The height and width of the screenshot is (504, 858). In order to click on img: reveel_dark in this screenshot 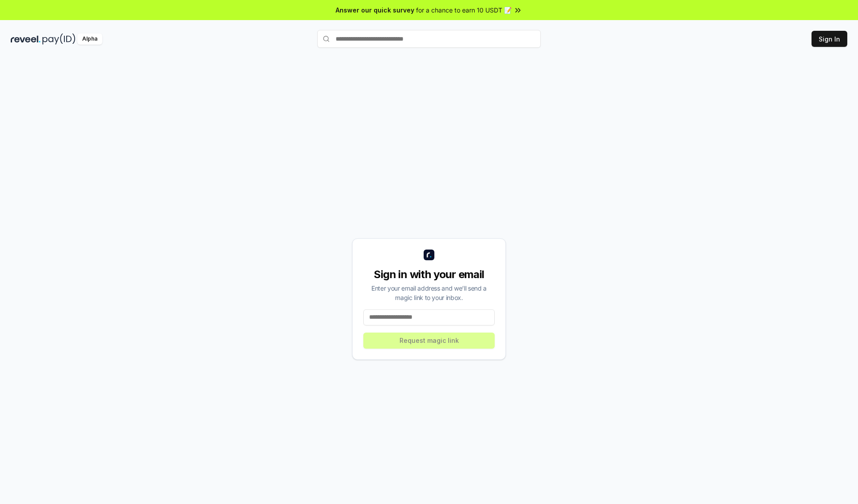, I will do `click(25, 39)`.